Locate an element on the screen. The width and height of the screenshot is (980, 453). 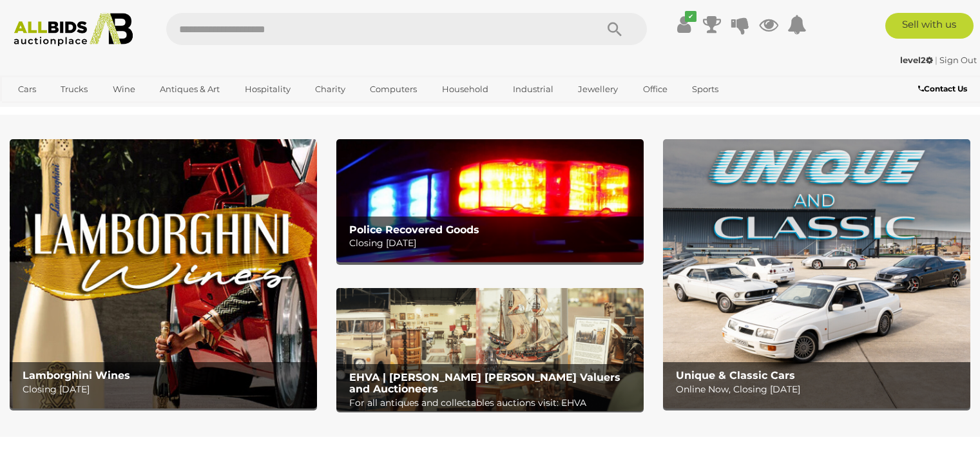
img: Allbids.com.au is located at coordinates (74, 29).